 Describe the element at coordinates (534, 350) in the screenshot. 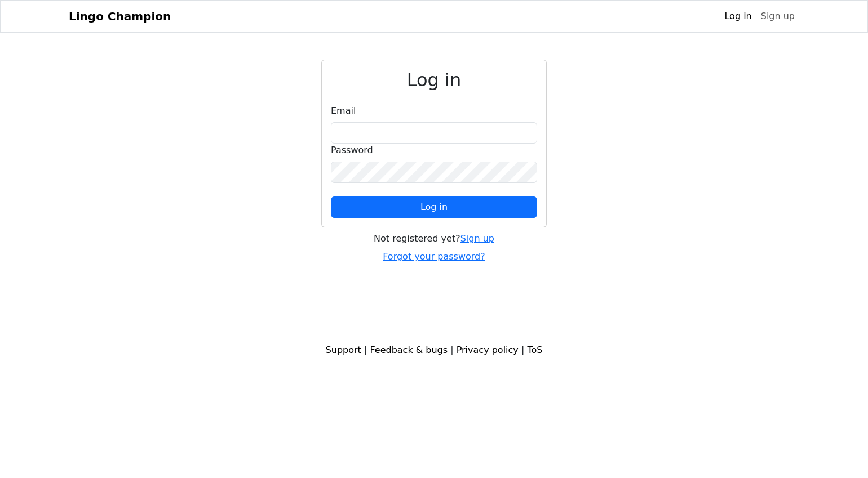

I see `a: ToS` at that location.